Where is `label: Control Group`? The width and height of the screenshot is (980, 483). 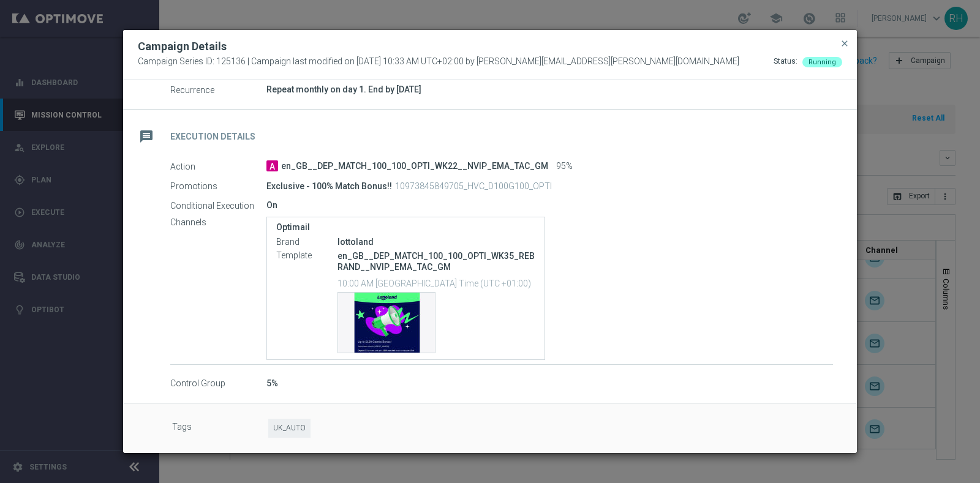 label: Control Group is located at coordinates (218, 384).